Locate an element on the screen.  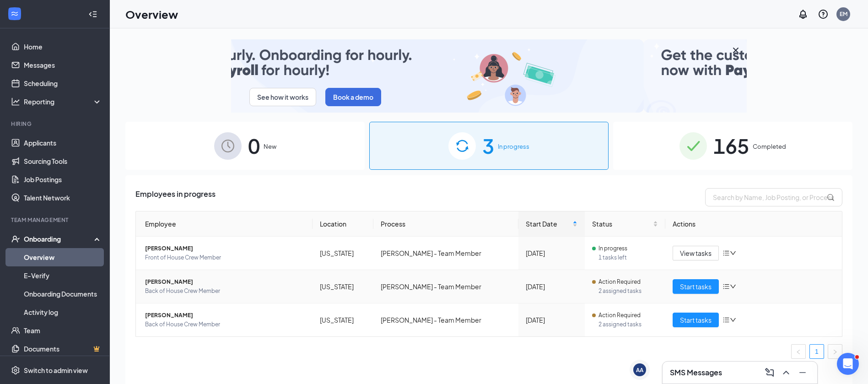
button: ChevronUp is located at coordinates (786, 373).